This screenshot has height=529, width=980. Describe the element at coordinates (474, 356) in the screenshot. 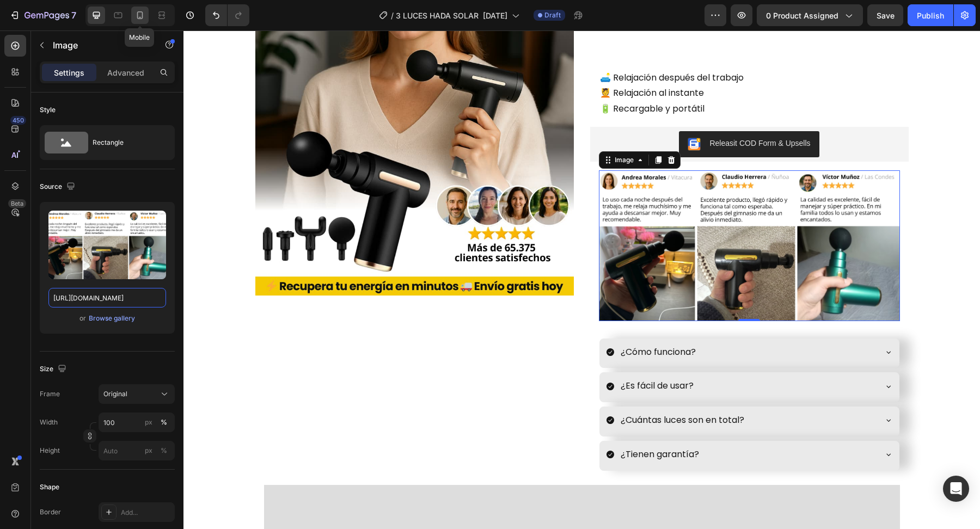

I see `p: ¿Es fácil de usar?` at that location.